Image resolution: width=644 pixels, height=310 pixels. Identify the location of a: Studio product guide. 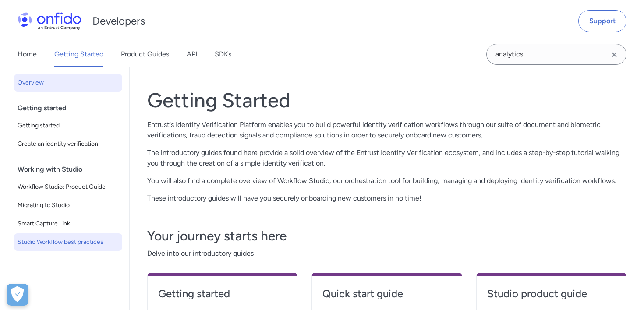
(551, 297).